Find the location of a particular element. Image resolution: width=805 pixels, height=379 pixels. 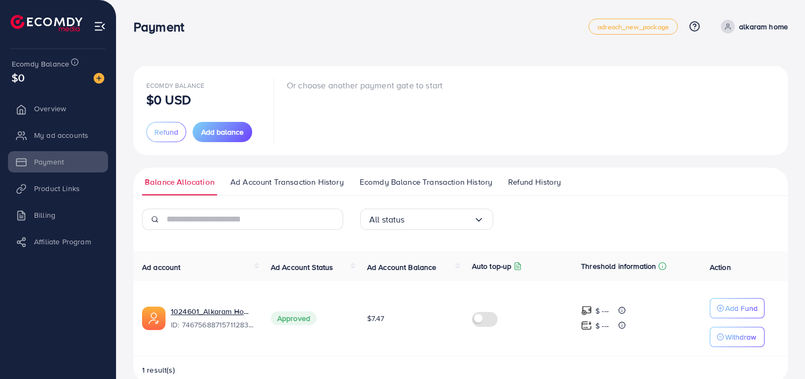

span: ID: 7467568871571128337 is located at coordinates (212, 325).